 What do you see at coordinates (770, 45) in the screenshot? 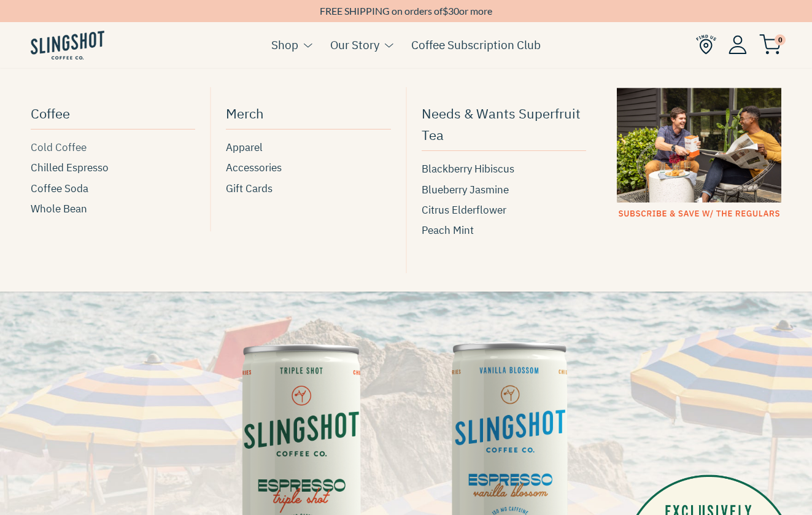
I see `a: 0` at bounding box center [770, 45].